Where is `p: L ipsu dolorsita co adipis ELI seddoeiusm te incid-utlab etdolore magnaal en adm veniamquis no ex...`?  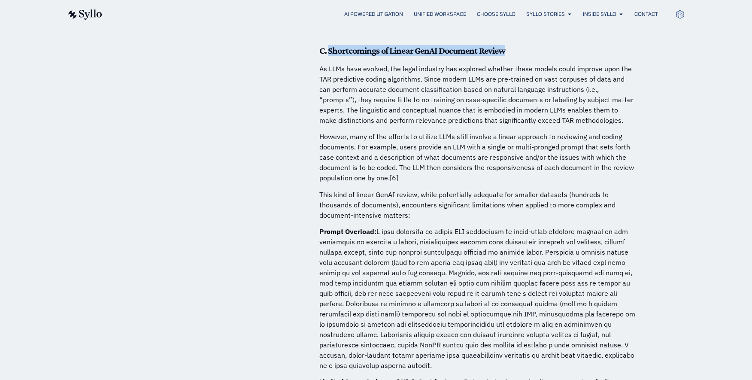 p: L ipsu dolorsita co adipis ELI seddoeiusm te incid-utlab etdolore magnaal en adm veniamquis no ex... is located at coordinates (478, 298).